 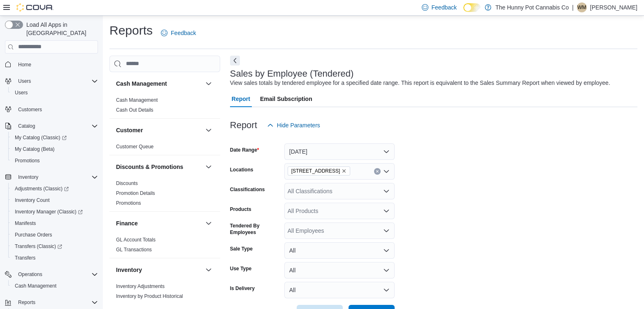 What do you see at coordinates (235, 60) in the screenshot?
I see `button: Next` at bounding box center [235, 60].